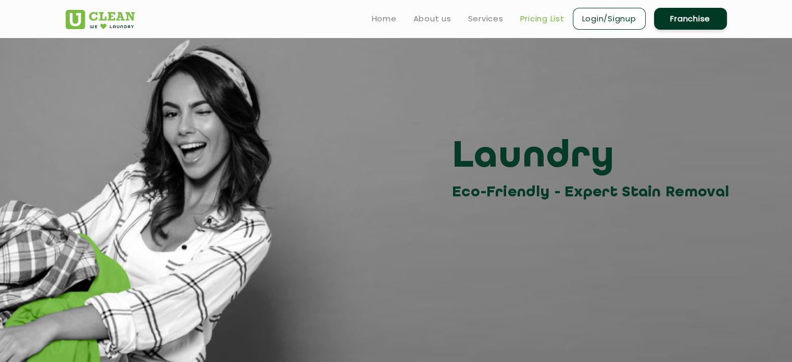  Describe the element at coordinates (593, 192) in the screenshot. I see `h3: Eco-Friendly - Expert Stain Removal` at that location.